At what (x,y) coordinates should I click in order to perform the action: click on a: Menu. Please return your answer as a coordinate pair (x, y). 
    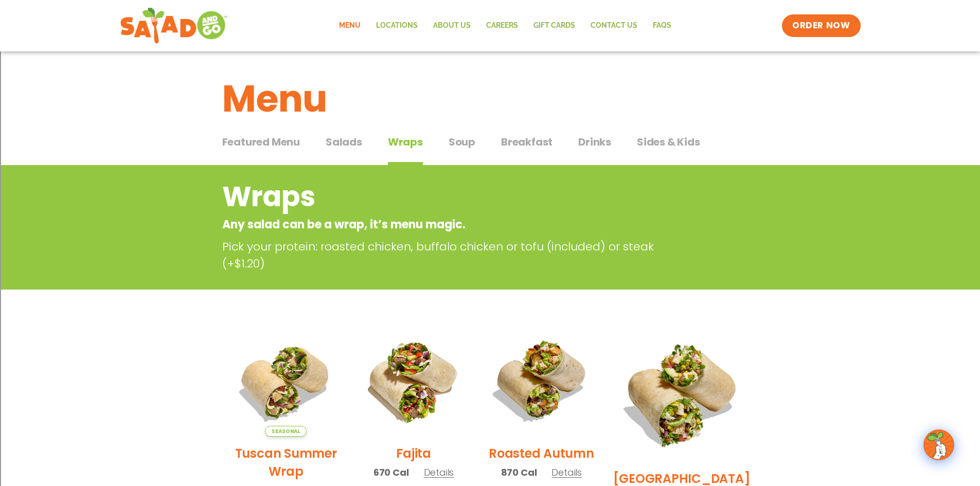
    Looking at the image, I should click on (350, 26).